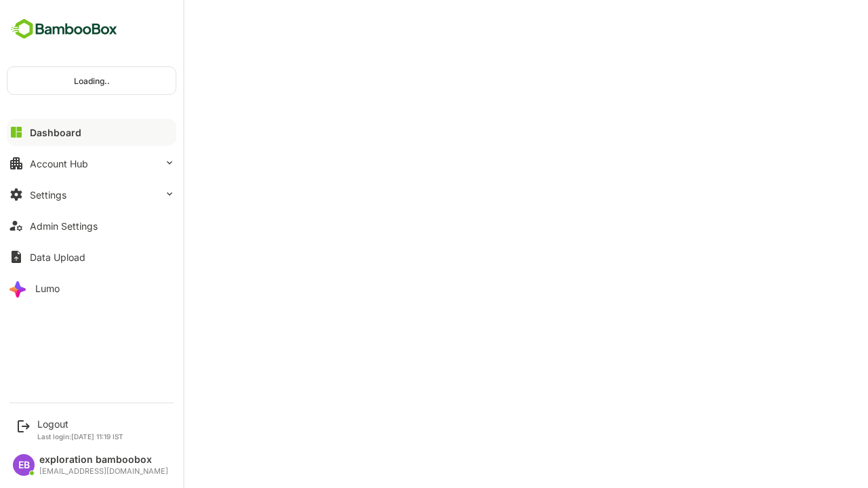 The height and width of the screenshot is (488, 868). I want to click on button: Dashboard, so click(91, 132).